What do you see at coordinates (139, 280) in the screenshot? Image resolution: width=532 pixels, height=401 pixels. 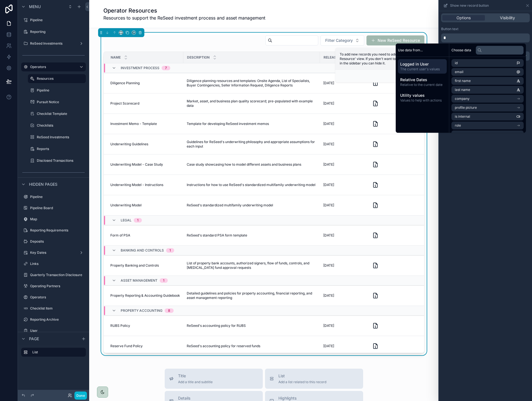 I see `span: Asset Management` at bounding box center [139, 280].